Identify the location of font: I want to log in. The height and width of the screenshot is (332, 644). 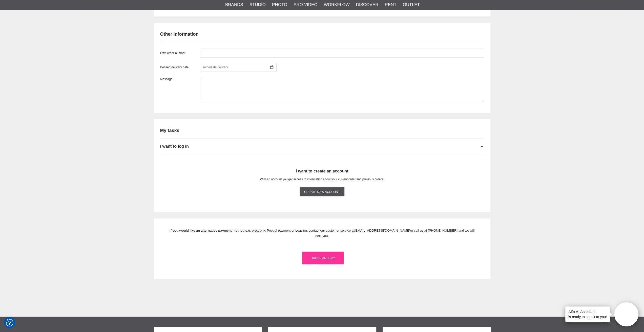
(174, 146).